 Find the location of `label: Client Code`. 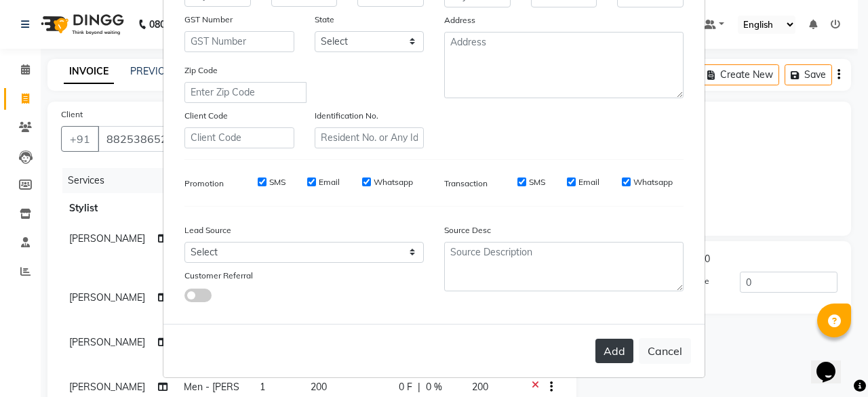

label: Client Code is located at coordinates (206, 116).